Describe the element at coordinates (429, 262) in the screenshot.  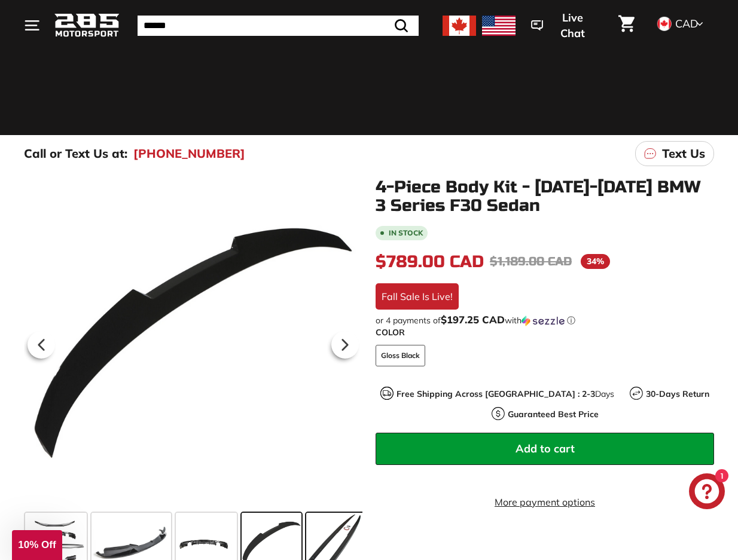
I see `span: $789.00 CAD` at that location.